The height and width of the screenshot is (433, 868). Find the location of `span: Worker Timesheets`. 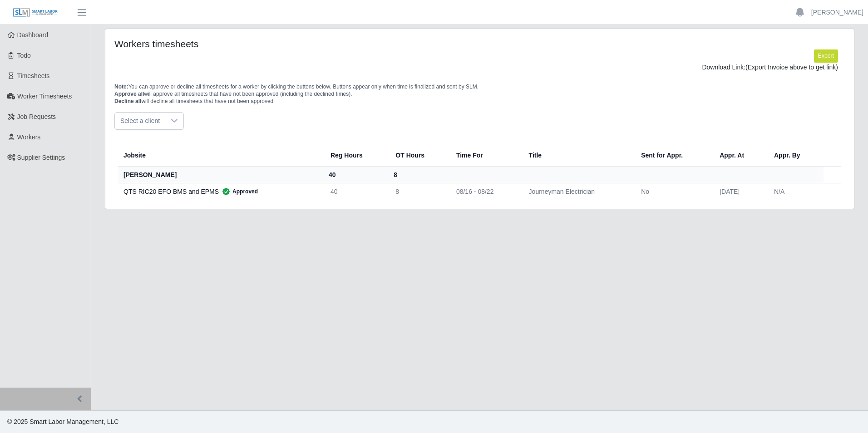

span: Worker Timesheets is located at coordinates (44, 97).